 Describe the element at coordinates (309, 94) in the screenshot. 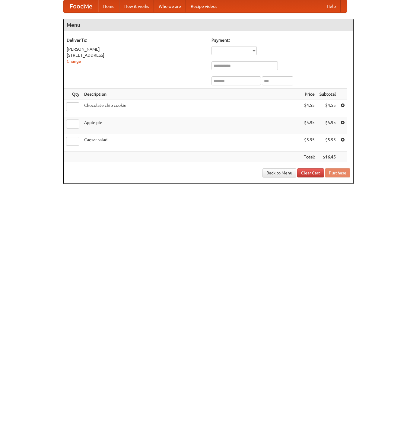

I see `th: Price` at that location.